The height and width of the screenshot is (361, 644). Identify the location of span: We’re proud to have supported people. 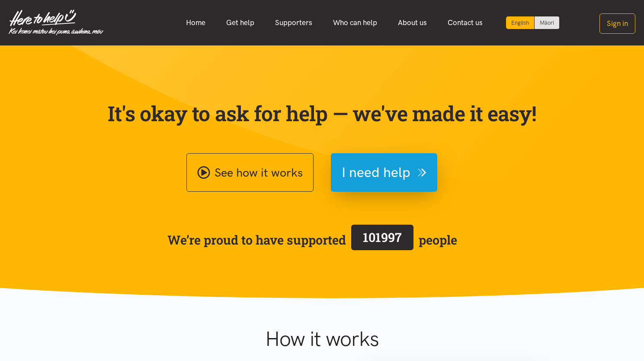
(312, 240).